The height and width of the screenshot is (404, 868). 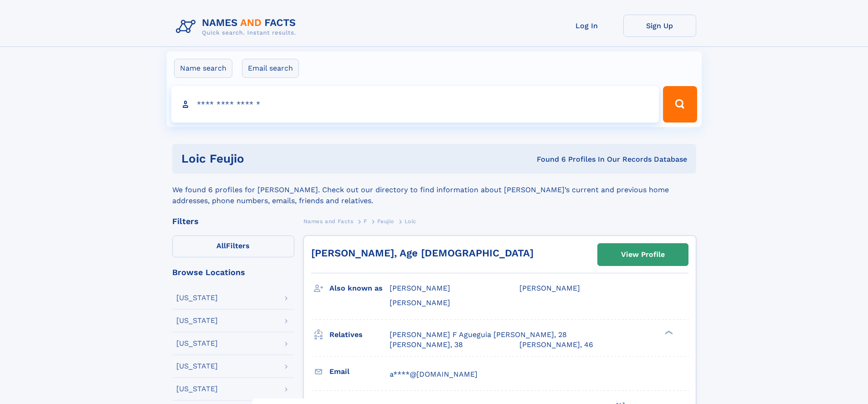 What do you see at coordinates (415, 104) in the screenshot?
I see `input: search input` at bounding box center [415, 104].